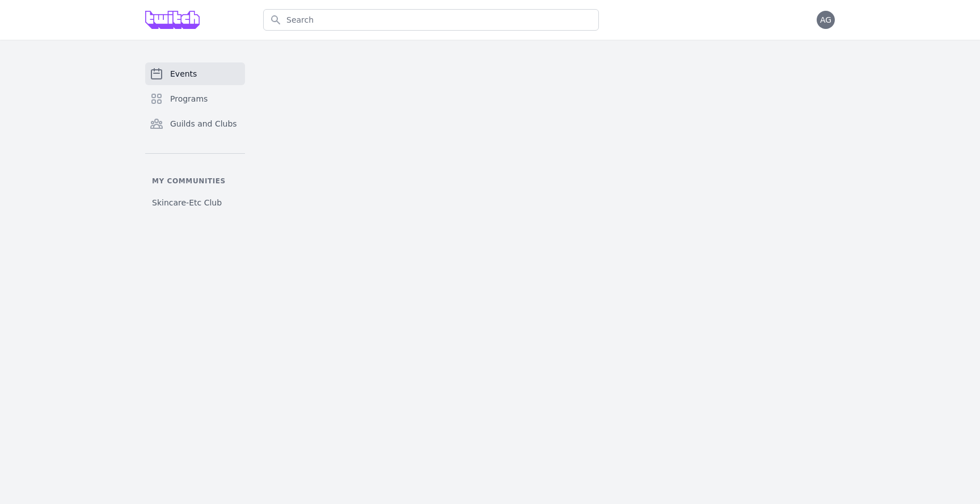 The width and height of the screenshot is (980, 504). I want to click on span: Guilds and Clubs, so click(204, 124).